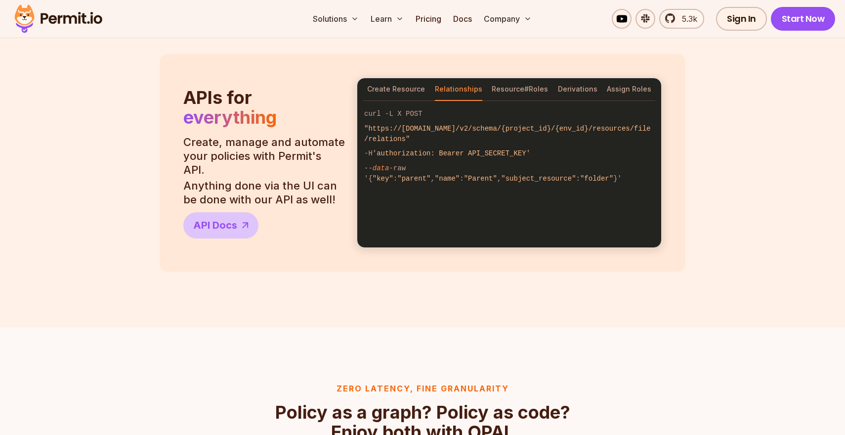  Describe the element at coordinates (221, 225) in the screenshot. I see `a: API Docs` at that location.